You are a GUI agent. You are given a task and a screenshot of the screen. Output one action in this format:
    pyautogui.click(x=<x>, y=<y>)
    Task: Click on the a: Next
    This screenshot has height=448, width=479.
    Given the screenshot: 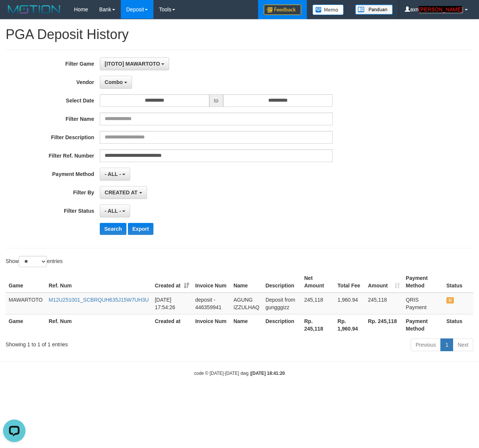 What is the action you would take?
    pyautogui.click(x=463, y=345)
    